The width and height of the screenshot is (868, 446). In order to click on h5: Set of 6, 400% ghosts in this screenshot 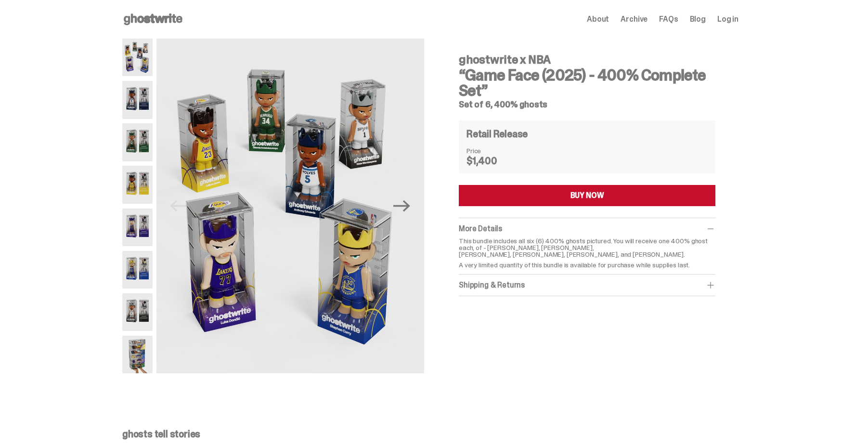, I will do `click(587, 104)`.